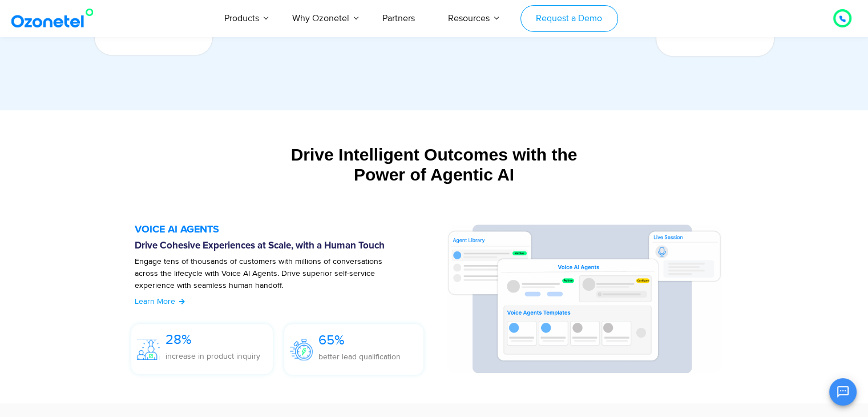  What do you see at coordinates (149, 350) in the screenshot?
I see `img: 28%` at bounding box center [149, 350].